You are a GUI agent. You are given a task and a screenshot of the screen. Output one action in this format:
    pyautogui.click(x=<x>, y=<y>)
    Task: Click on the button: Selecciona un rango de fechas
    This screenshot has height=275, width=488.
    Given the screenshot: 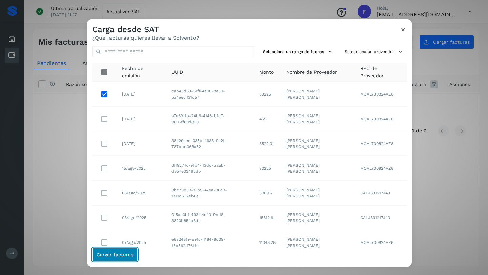 What is the action you would take?
    pyautogui.click(x=298, y=52)
    